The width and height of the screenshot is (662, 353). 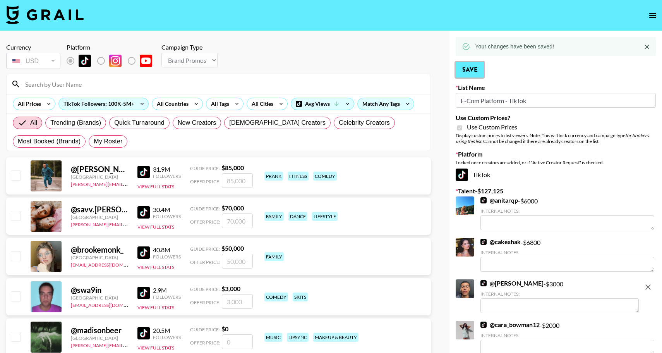 I want to click on input: 70,000, so click(x=237, y=221).